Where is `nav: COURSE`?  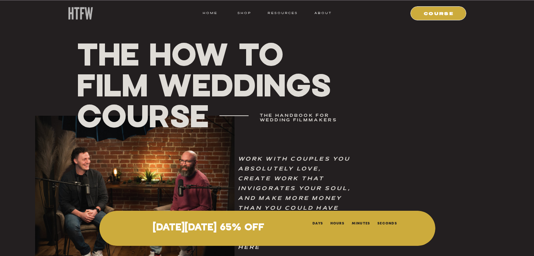 nav: COURSE is located at coordinates (439, 13).